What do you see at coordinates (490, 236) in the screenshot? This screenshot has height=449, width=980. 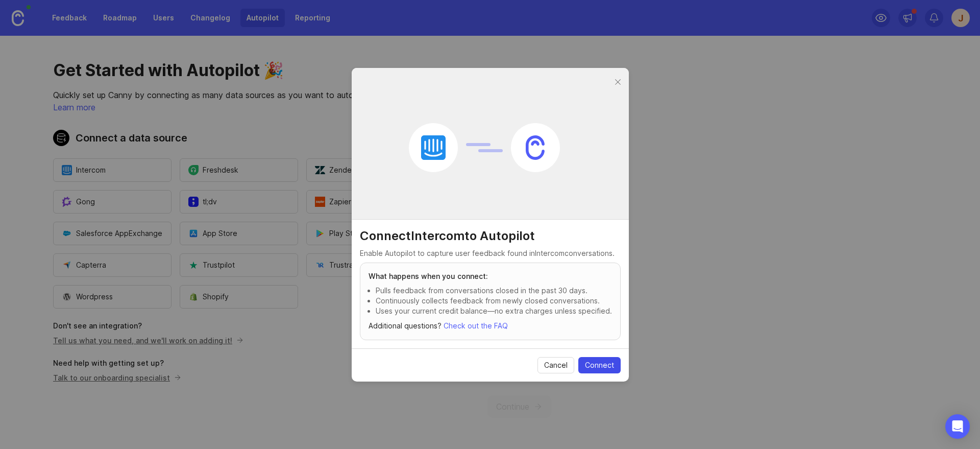 I see `h2: Connect Intercom to Autopilot` at bounding box center [490, 236].